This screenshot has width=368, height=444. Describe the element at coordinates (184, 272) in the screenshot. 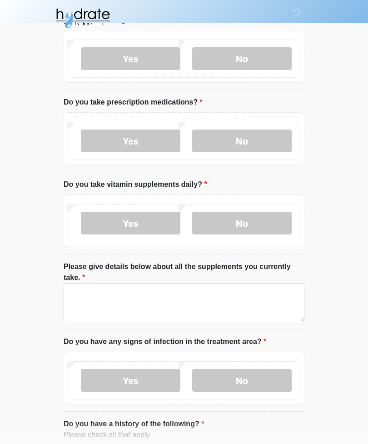

I see `label: Please give details below about all the supplements you currently take.` at that location.